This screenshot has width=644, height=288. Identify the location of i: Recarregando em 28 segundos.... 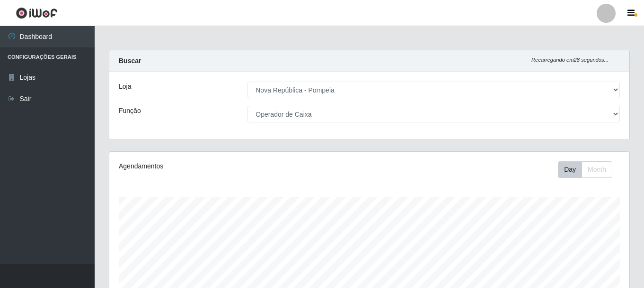
(570, 60).